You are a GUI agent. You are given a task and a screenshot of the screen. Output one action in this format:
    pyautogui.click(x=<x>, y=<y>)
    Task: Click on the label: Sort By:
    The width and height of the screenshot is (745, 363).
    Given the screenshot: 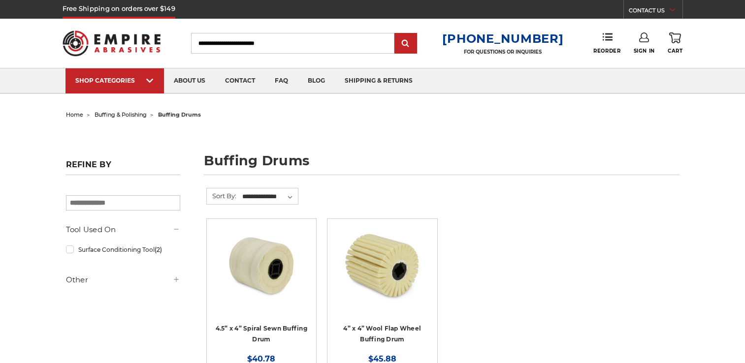 What is the action you would take?
    pyautogui.click(x=221, y=196)
    